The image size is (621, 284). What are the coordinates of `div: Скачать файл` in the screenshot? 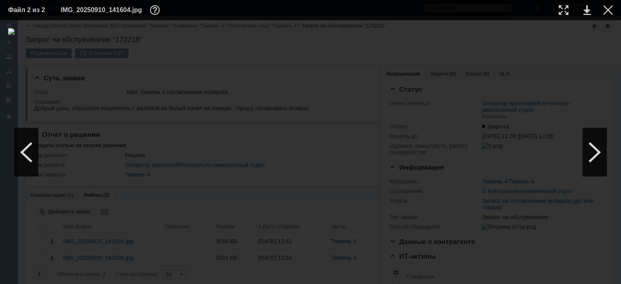 It's located at (587, 10).